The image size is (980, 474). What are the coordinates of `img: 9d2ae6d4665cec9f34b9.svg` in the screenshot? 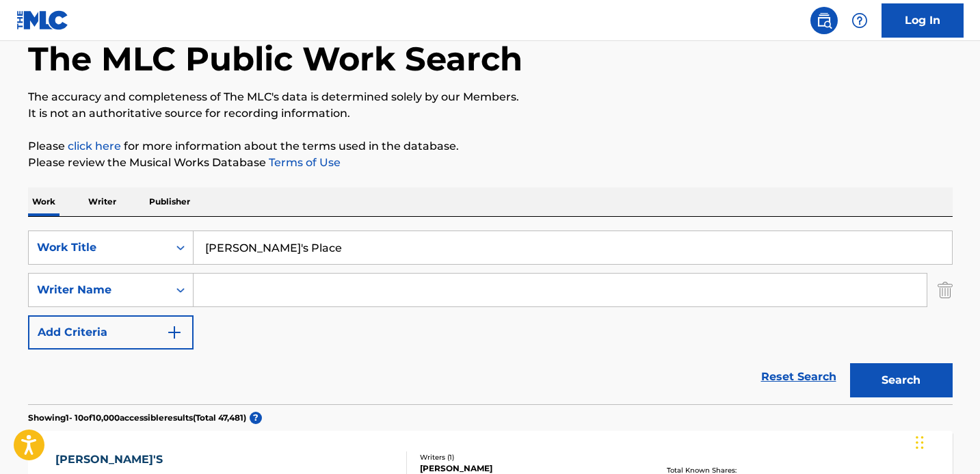 It's located at (175, 332).